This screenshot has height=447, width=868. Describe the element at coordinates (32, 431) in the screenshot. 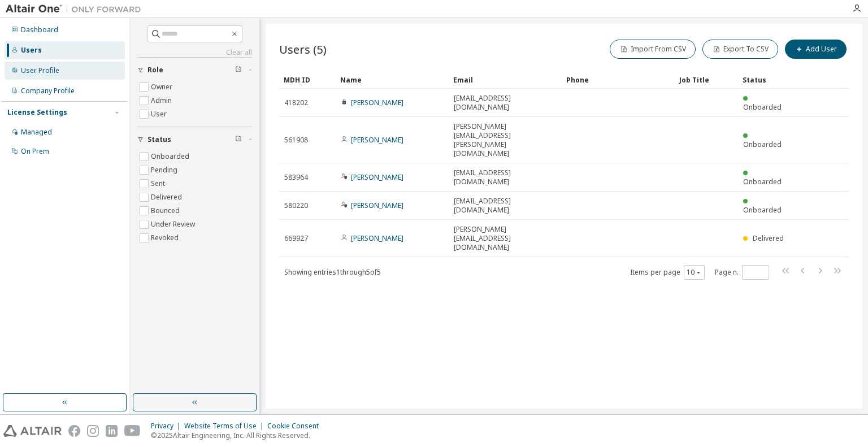

I see `img: altair_logo.svg` at that location.